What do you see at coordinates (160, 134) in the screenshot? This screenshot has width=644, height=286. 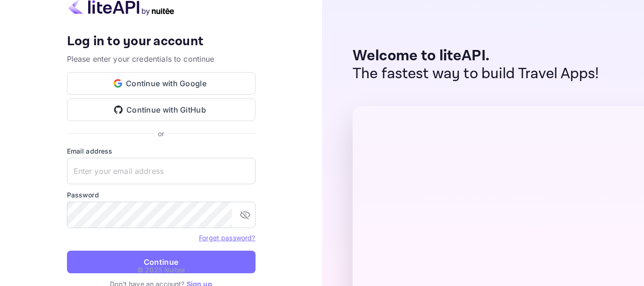 I see `p: or` at bounding box center [160, 134].